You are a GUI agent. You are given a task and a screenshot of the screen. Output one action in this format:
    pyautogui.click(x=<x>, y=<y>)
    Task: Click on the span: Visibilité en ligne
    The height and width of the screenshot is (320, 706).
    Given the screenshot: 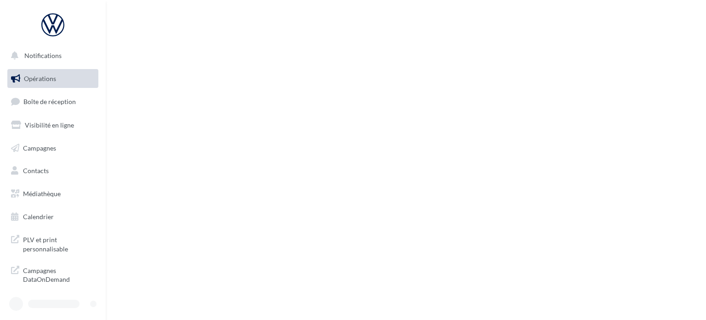 What is the action you would take?
    pyautogui.click(x=49, y=125)
    